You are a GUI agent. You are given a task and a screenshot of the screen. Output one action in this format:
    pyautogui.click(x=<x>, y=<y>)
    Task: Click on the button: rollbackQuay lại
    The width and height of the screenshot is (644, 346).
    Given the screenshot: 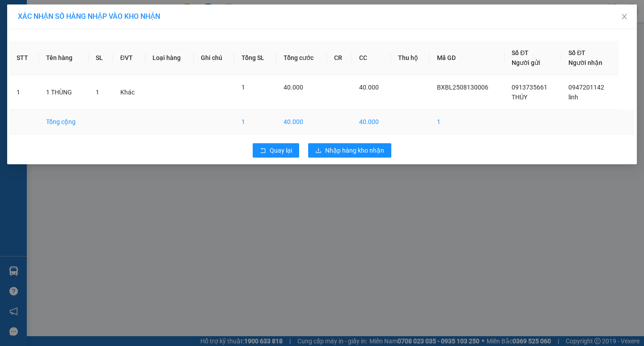 What is the action you would take?
    pyautogui.click(x=276, y=150)
    